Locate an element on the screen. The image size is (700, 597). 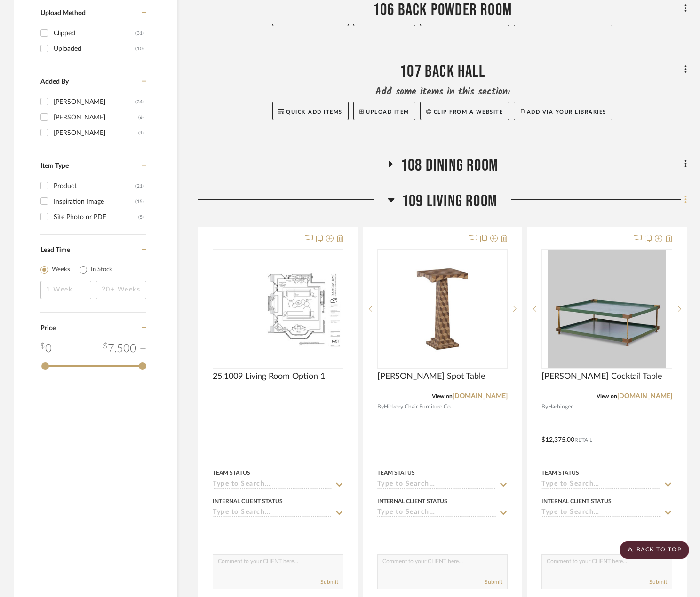
img: Cora Spot Table is located at coordinates (442, 309).